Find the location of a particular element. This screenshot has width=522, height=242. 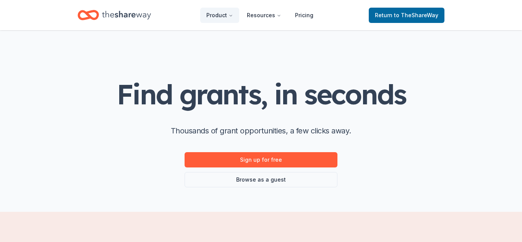

a: Browse as a guest is located at coordinates (261, 179).